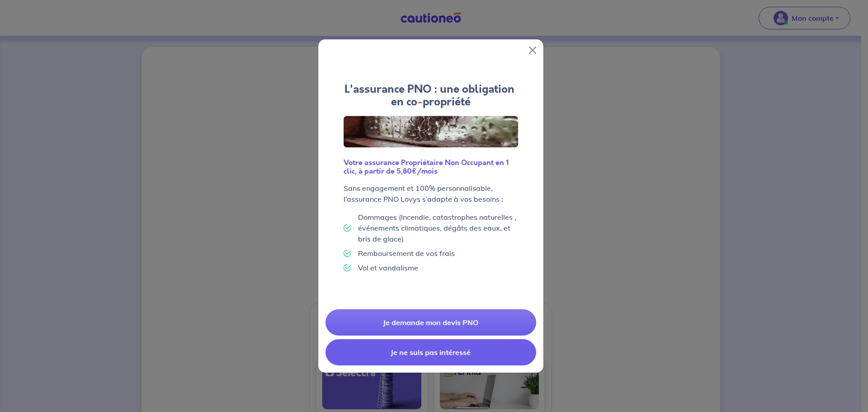 The height and width of the screenshot is (412, 868). What do you see at coordinates (407, 254) in the screenshot?
I see `p: Remboursement de vos frais` at bounding box center [407, 254].